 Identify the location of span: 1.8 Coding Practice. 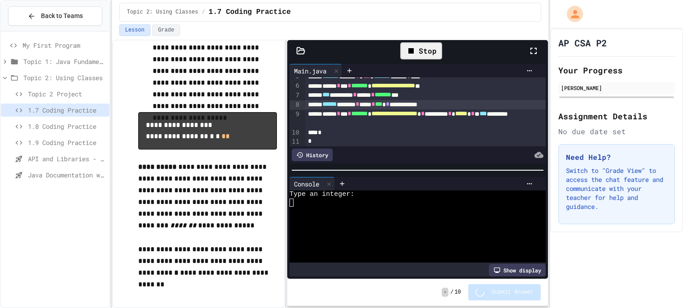
(67, 126).